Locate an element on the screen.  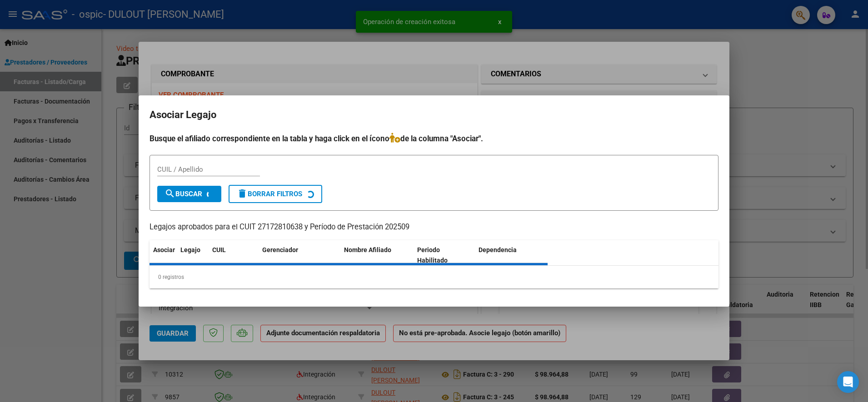
span: Buscar is located at coordinates (183, 194).